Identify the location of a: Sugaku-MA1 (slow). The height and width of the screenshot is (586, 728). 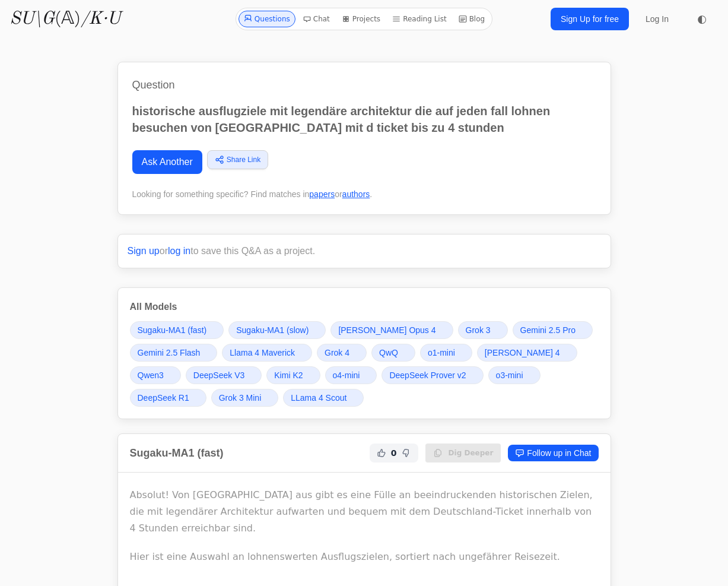
(277, 330).